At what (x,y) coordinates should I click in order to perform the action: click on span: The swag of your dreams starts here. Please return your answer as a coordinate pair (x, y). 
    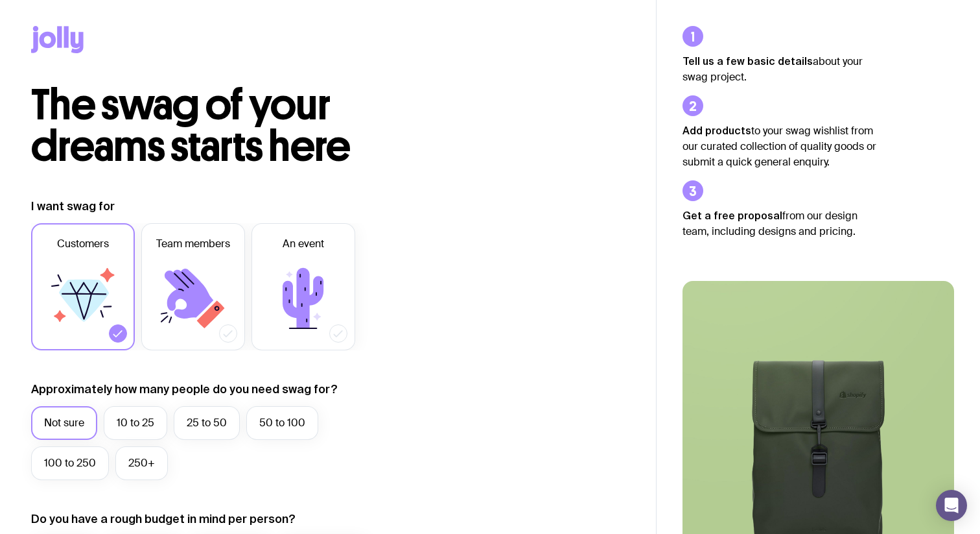
    Looking at the image, I should click on (190, 125).